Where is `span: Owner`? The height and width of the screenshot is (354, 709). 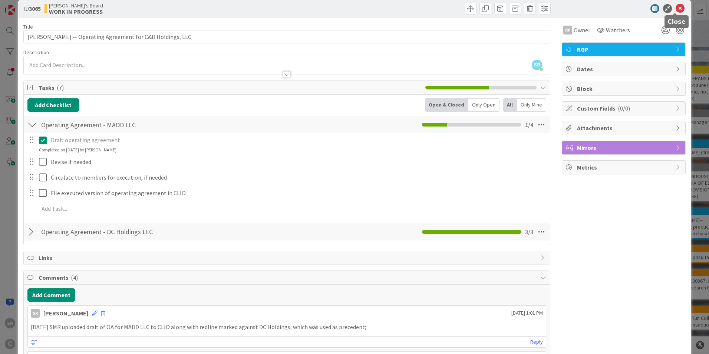 span: Owner is located at coordinates (582, 30).